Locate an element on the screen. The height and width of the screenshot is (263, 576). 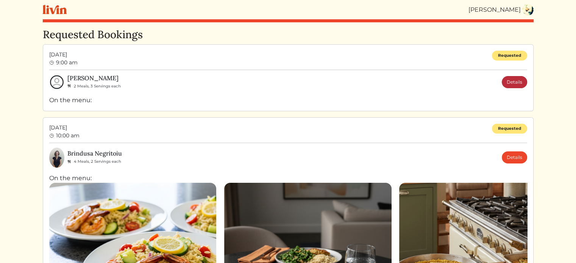
span: 4 Meals, 2 Servings each is located at coordinates (97, 161).